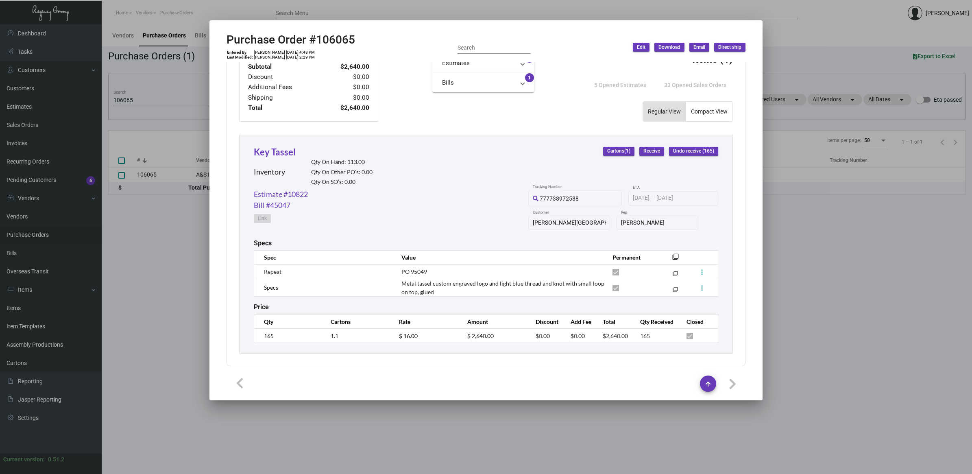 The image size is (972, 474). Describe the element at coordinates (291, 40) in the screenshot. I see `h2: Purchase Order #106065` at that location.